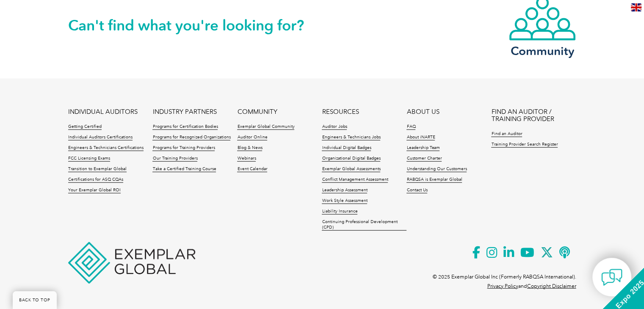 Image resolution: width=644 pixels, height=309 pixels. Describe the element at coordinates (355, 180) in the screenshot. I see `a: Conflict Management Assessment` at that location.